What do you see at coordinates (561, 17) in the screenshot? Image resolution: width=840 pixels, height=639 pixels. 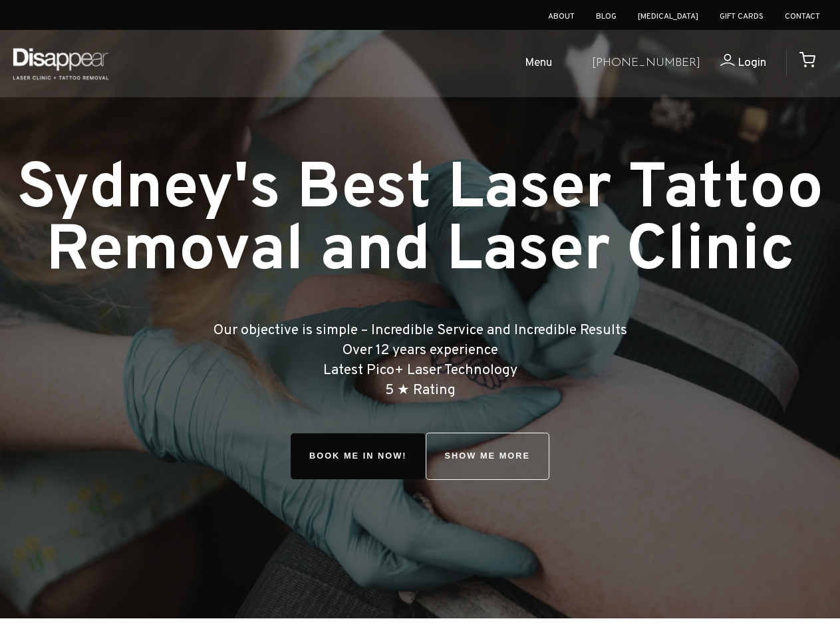 I see `a: About` at bounding box center [561, 17].